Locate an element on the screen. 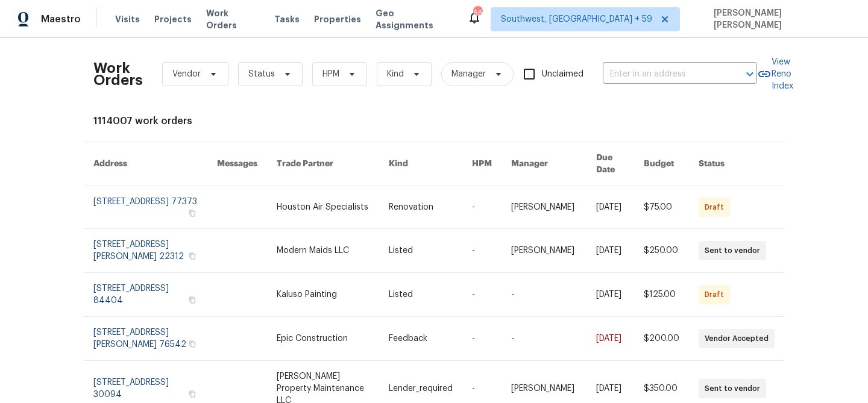 The image size is (868, 403). span: Projects is located at coordinates (173, 20).